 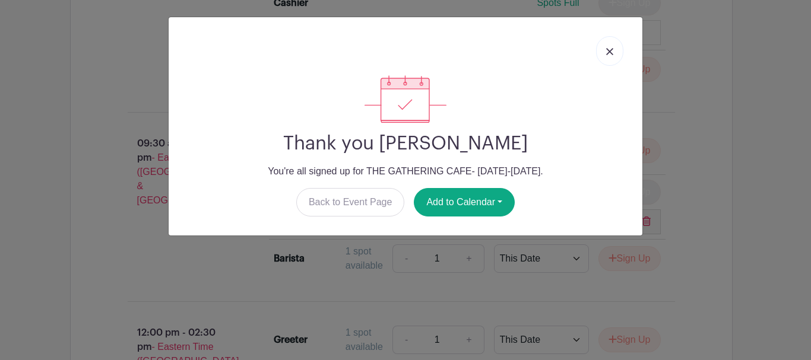 I want to click on button: Add to Calendar, so click(x=464, y=202).